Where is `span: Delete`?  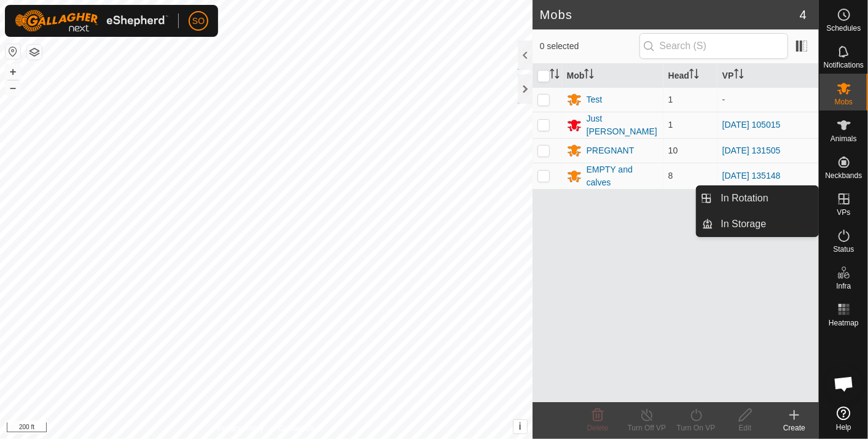
span: Delete is located at coordinates (598, 428).